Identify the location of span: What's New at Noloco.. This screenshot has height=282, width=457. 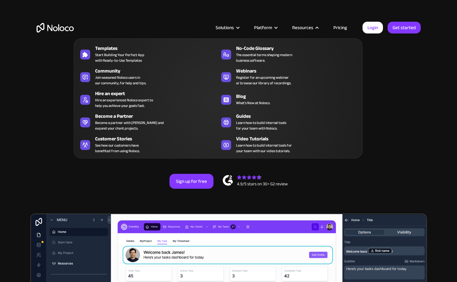
(253, 103).